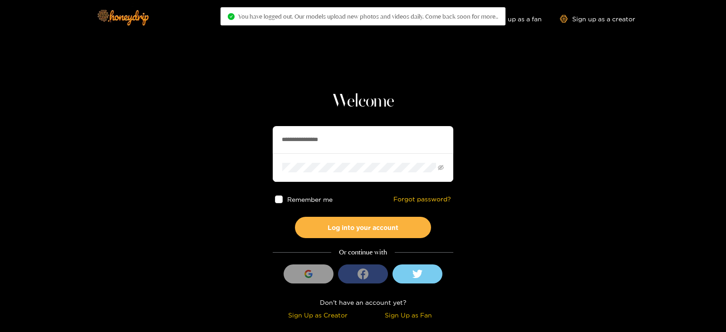 This screenshot has width=726, height=332. Describe the element at coordinates (363, 102) in the screenshot. I see `h1: Welcome` at that location.